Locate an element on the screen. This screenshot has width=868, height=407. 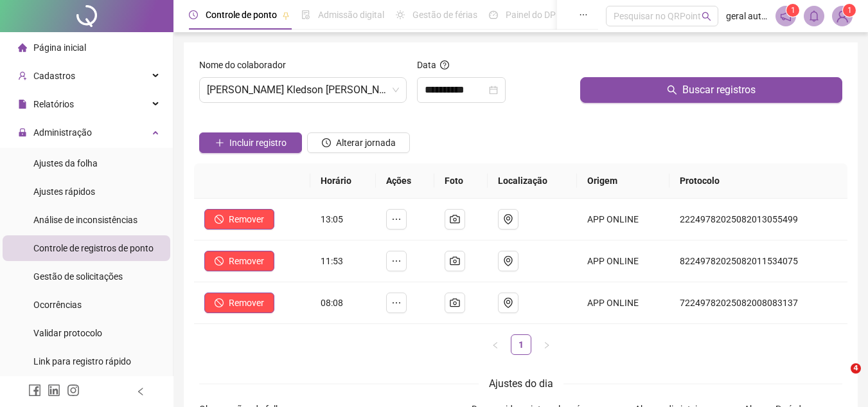
span: José Kledson Bezerra Candido is located at coordinates (302, 90).